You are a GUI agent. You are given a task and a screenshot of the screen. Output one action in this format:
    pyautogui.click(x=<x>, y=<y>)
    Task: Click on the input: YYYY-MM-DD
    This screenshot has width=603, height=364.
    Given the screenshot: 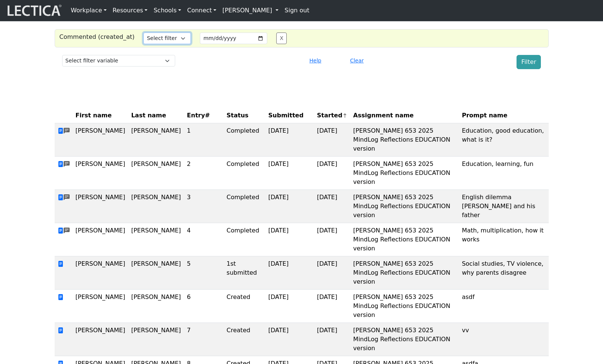 What is the action you would take?
    pyautogui.click(x=233, y=38)
    